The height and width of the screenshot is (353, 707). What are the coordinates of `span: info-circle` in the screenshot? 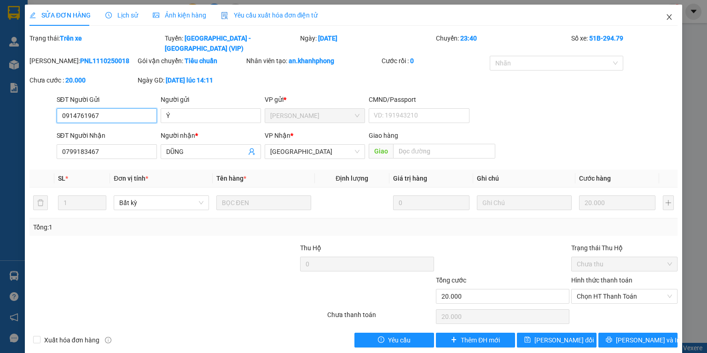 It's located at (108, 340).